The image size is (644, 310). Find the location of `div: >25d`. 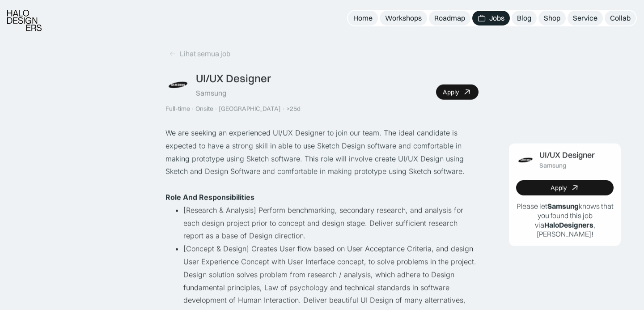

div: >25d is located at coordinates (294, 108).